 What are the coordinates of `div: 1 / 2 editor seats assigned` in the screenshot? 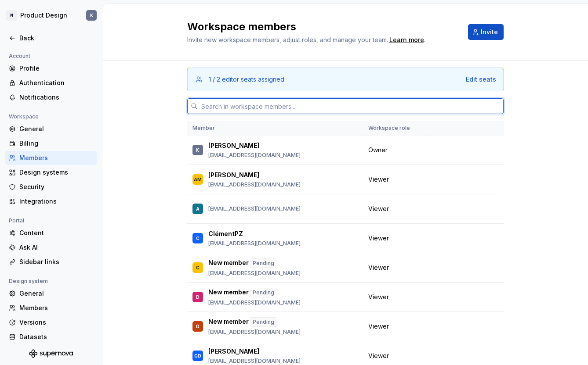 It's located at (247, 80).